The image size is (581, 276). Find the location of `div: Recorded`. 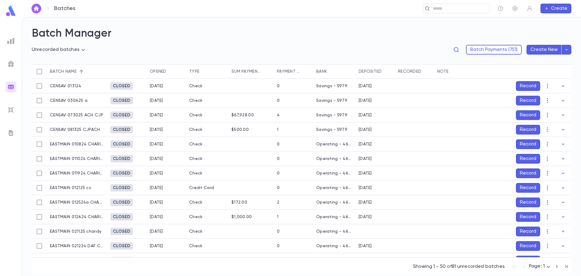

div: Recorded is located at coordinates (414, 71).